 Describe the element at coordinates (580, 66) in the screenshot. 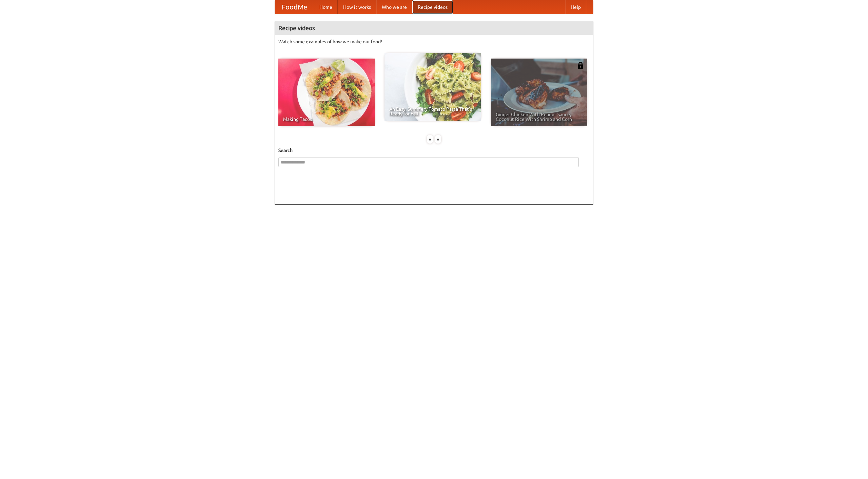

I see `img: 483408.png` at that location.